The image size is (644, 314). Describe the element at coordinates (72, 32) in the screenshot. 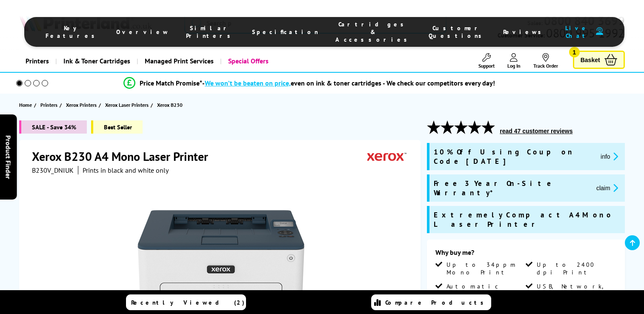

I see `span: Key Features` at that location.